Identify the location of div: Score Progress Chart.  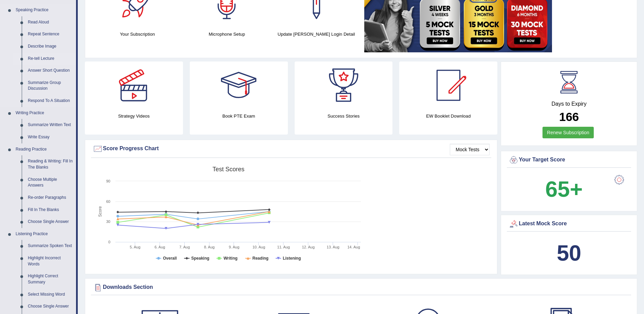
(291, 149).